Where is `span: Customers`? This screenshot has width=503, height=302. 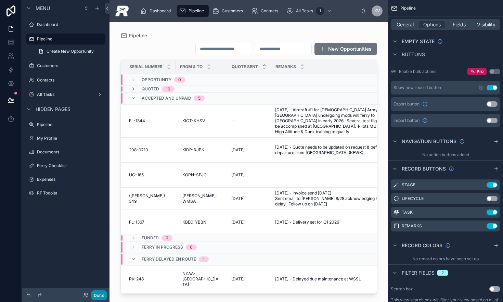 span: Customers is located at coordinates (232, 11).